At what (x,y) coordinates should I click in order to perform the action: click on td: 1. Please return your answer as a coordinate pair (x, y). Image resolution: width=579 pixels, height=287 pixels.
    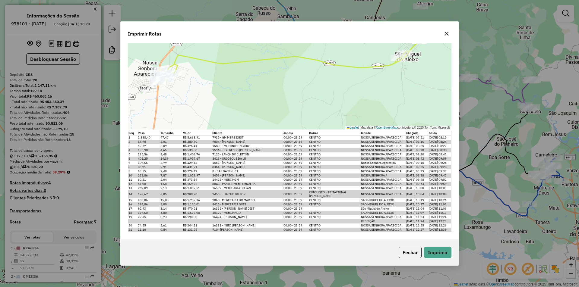
    Looking at the image, I should click on (133, 138).